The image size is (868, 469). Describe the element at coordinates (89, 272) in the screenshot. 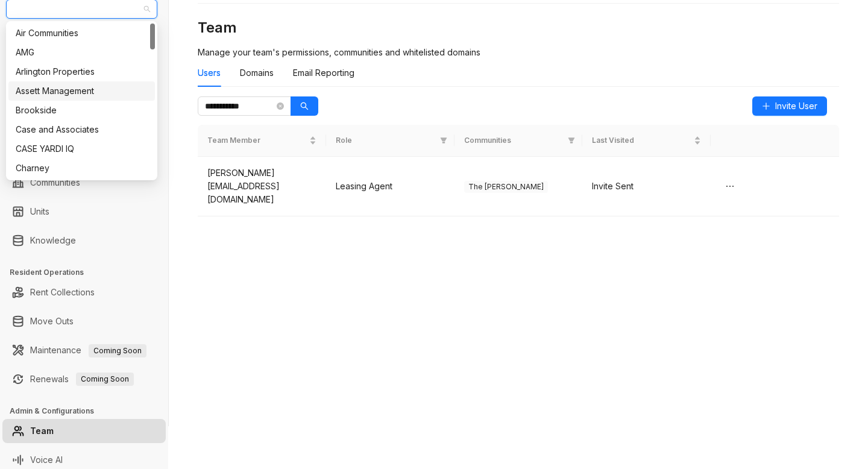

I see `h3: Resident Operations` at that location.